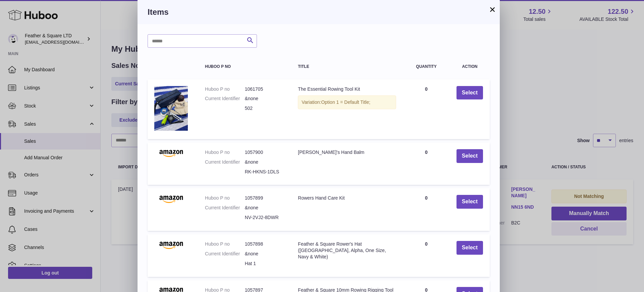 The width and height of the screenshot is (644, 292). What do you see at coordinates (265, 263) in the screenshot?
I see `dd: Hat 1` at bounding box center [265, 263].